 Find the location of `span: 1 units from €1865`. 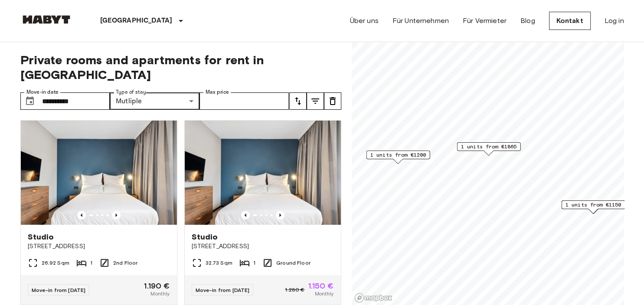

span: 1 units from €1865 is located at coordinates (488, 147).